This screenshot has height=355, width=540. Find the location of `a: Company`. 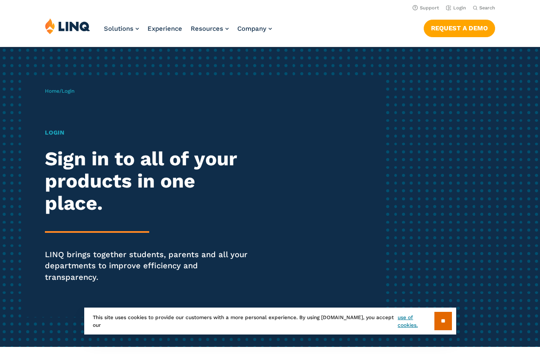

a: Company is located at coordinates (254, 29).